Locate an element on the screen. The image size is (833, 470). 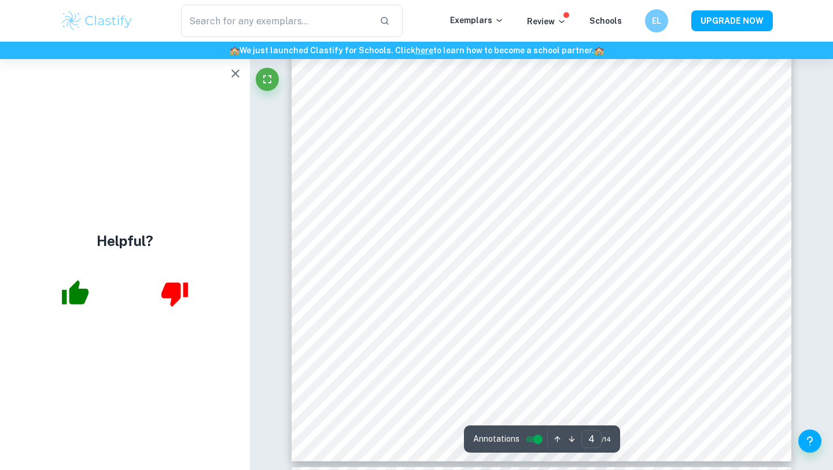
img: Clastify logo is located at coordinates (97, 21).